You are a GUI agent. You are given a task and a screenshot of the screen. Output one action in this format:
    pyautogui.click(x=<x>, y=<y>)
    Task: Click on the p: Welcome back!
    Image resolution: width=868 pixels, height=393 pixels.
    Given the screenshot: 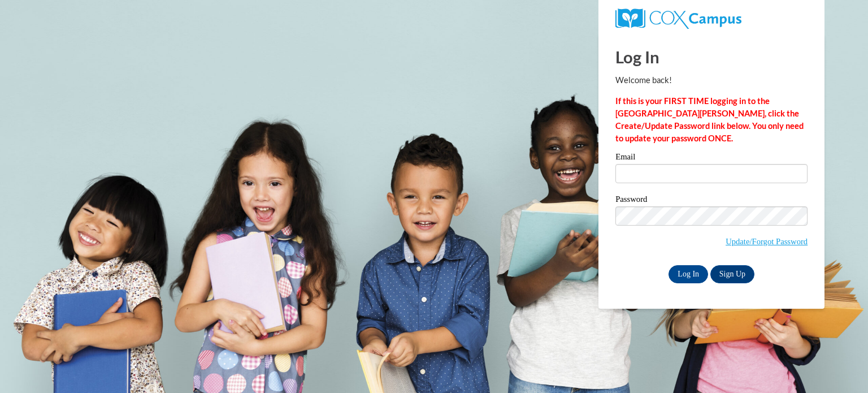 What is the action you would take?
    pyautogui.click(x=712, y=80)
    